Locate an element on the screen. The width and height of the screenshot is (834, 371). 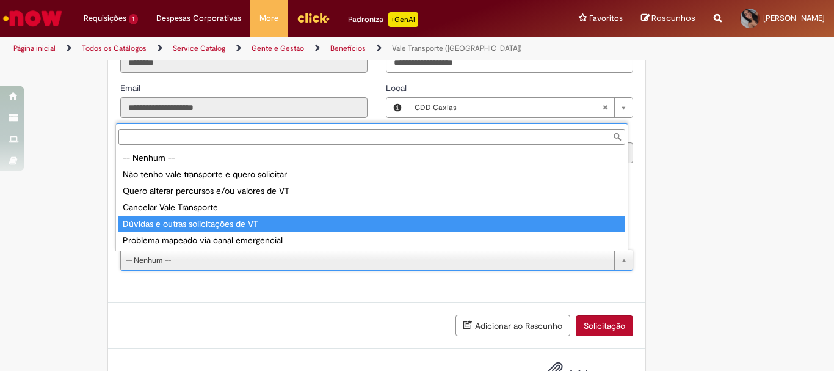
div: -- Nenhum -- is located at coordinates (372, 158).